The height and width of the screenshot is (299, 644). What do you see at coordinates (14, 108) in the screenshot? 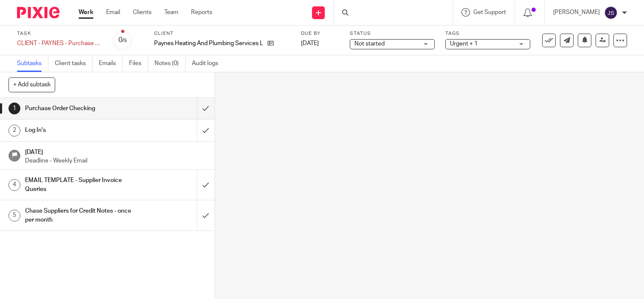
I see `div: 1` at bounding box center [14, 108].